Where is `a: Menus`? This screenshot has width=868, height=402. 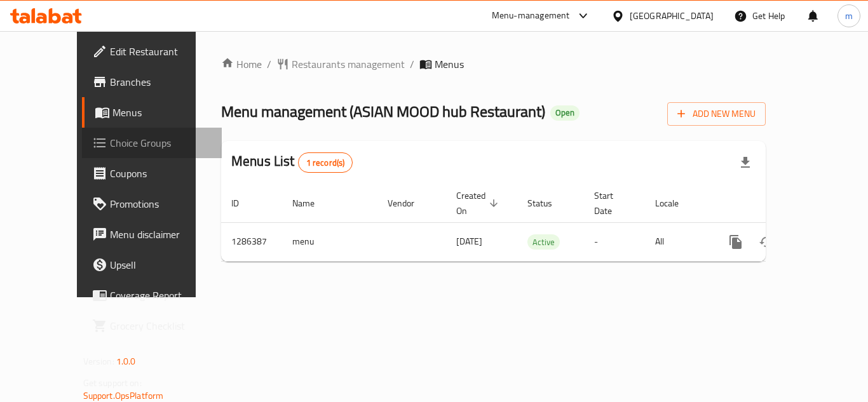 a: Menus is located at coordinates (152, 112).